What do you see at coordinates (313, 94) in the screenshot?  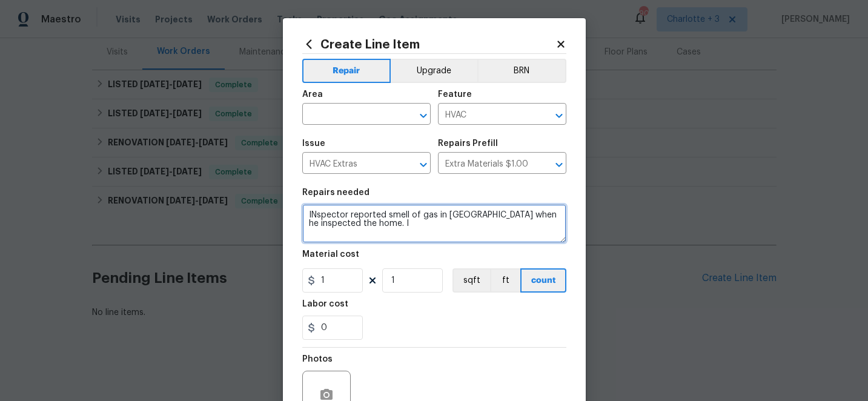 I see `h5: Area` at bounding box center [313, 94].